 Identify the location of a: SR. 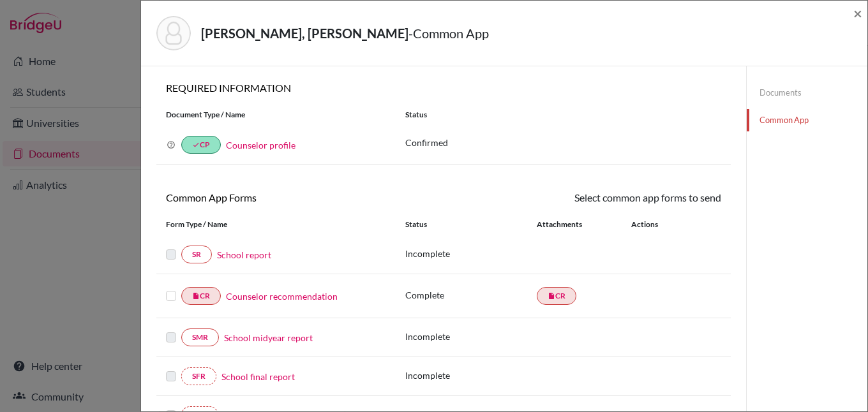
(197, 255).